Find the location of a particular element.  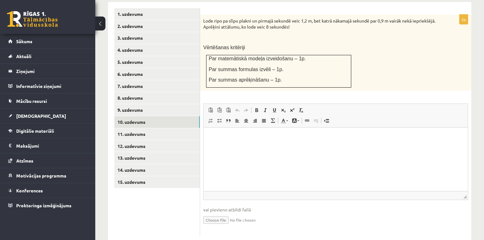

span: Drag to resize is located at coordinates (465, 197).